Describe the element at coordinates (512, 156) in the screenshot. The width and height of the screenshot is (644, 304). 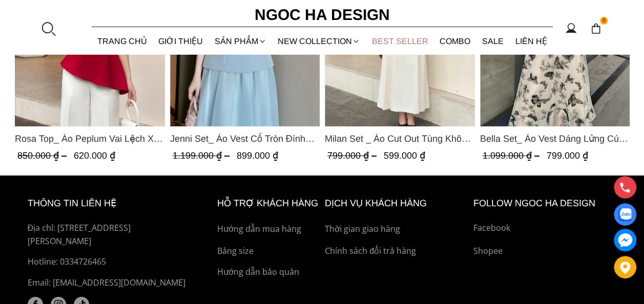
I see `span: 1.099.000 ₫` at that location.